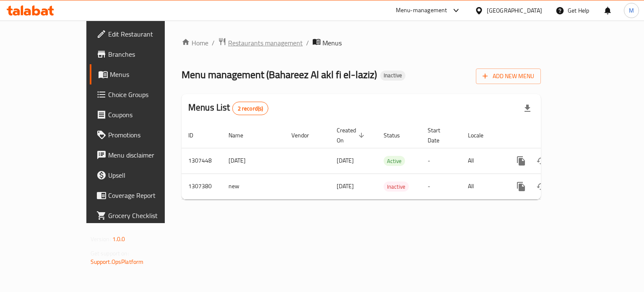 This screenshot has height=292, width=644. Describe the element at coordinates (250, 109) in the screenshot. I see `div: Total records count` at that location.